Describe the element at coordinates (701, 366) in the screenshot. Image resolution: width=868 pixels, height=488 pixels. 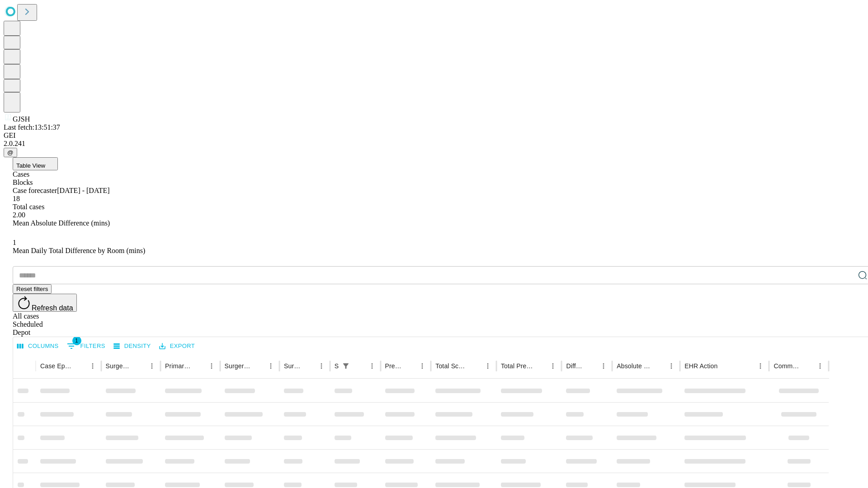
I see `div: EHR Action` at that location.